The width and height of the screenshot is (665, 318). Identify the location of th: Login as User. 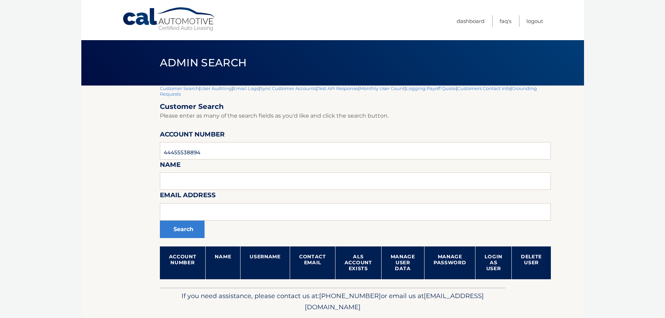
(493, 263).